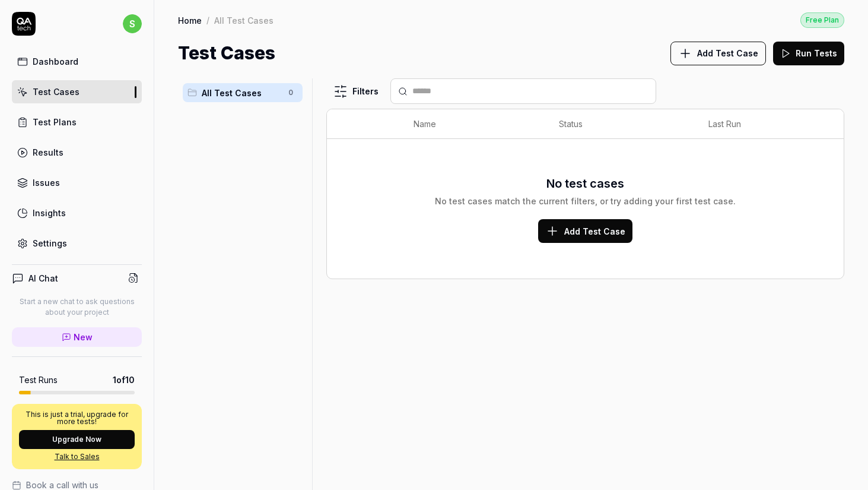 This screenshot has height=490, width=868. I want to click on a: Issues, so click(77, 183).